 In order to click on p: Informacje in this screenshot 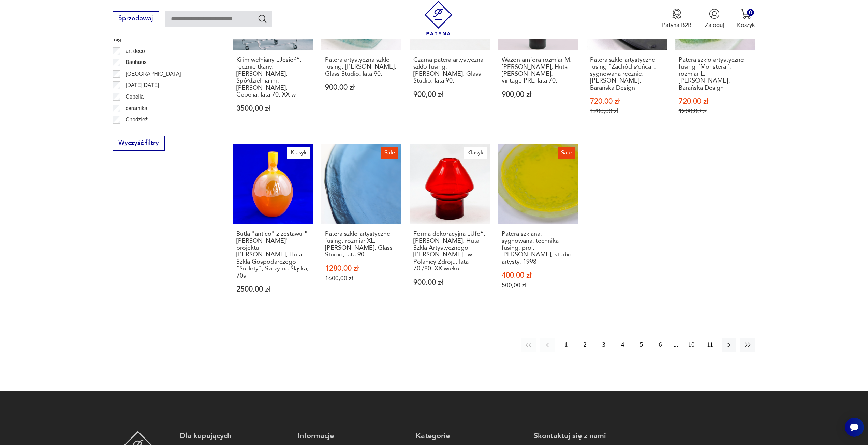, I will do `click(353, 436)`.